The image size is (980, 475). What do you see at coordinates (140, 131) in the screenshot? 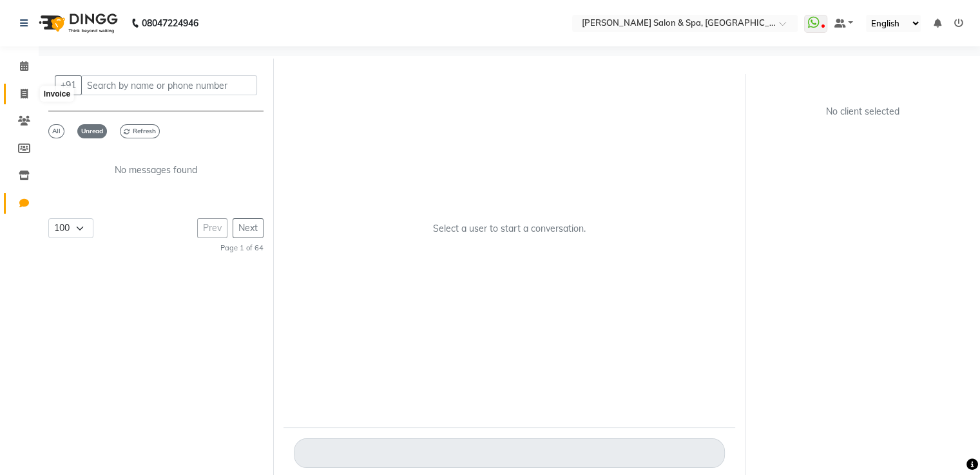
I see `span: Refresh` at bounding box center [140, 131].